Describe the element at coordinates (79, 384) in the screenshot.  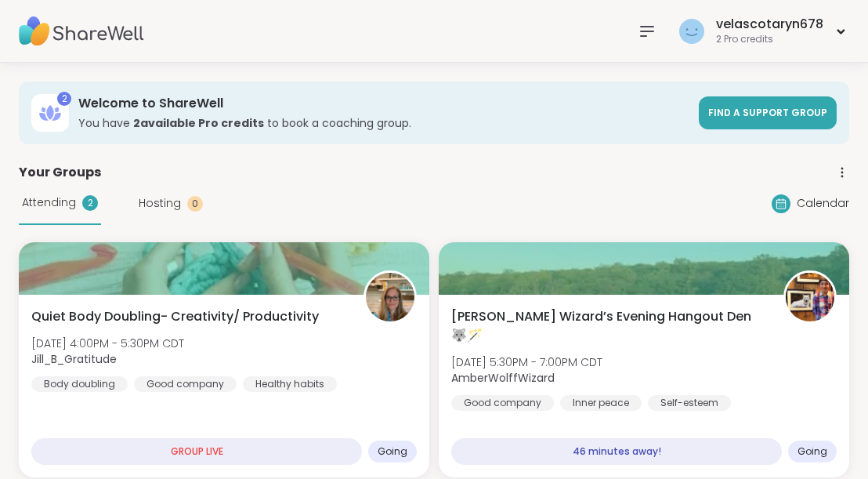
I see `div: Body doubling` at that location.